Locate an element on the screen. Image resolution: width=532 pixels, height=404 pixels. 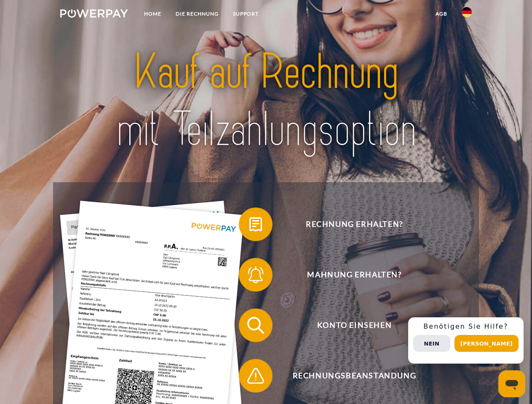
img: qb_bell.svg is located at coordinates (255, 275).